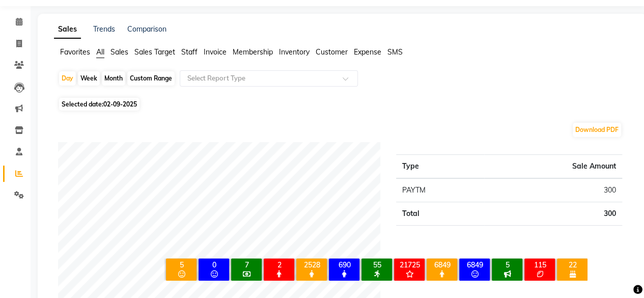  I want to click on div: 55, so click(377, 265).